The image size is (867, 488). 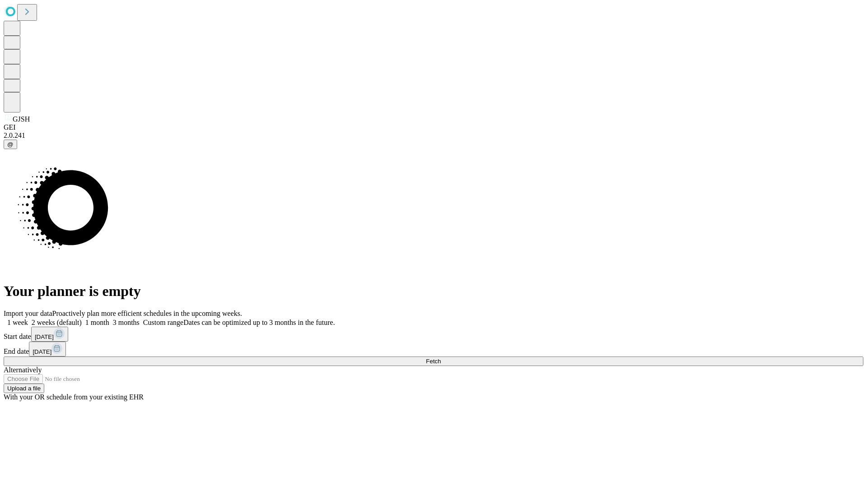 What do you see at coordinates (147, 313) in the screenshot?
I see `span: Proactively plan more efficient schedules in the upcoming weeks.` at bounding box center [147, 313].